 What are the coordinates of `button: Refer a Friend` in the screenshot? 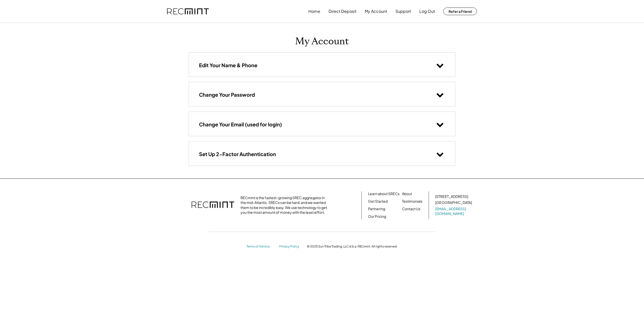 It's located at (460, 11).